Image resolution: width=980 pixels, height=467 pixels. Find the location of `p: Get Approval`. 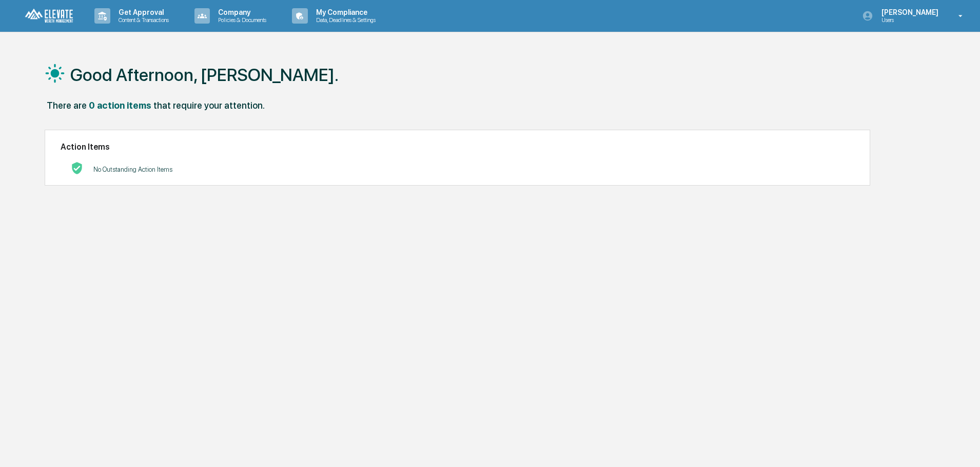

p: Get Approval is located at coordinates (142, 13).